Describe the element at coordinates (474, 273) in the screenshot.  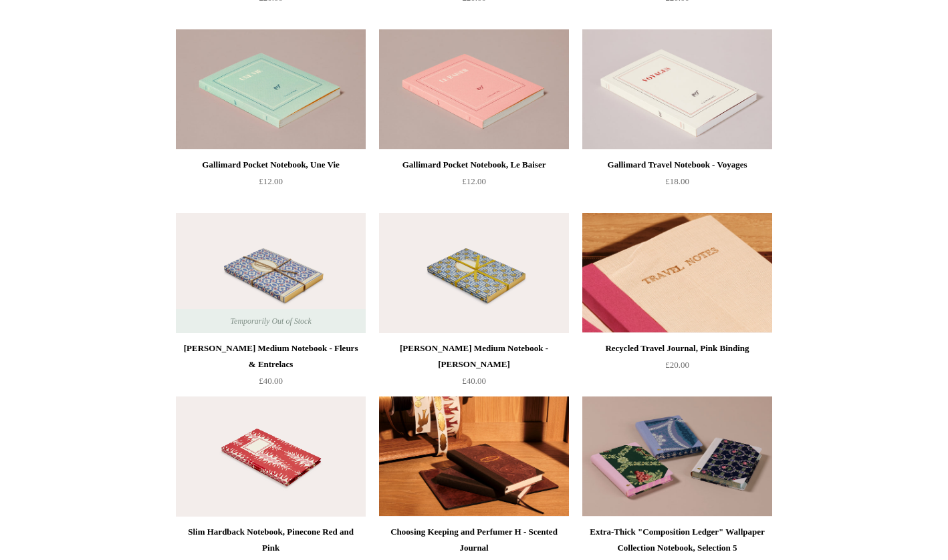
I see `img: Antoinette Poisson Medium Notebook - Tison` at that location.